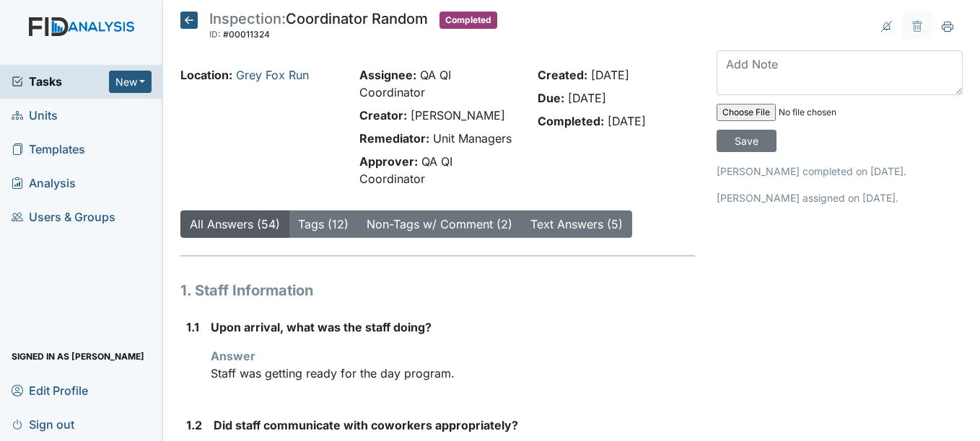 This screenshot has height=441, width=980. Describe the element at coordinates (321, 327) in the screenshot. I see `label: Upon arrival, what was the staff doing?` at that location.